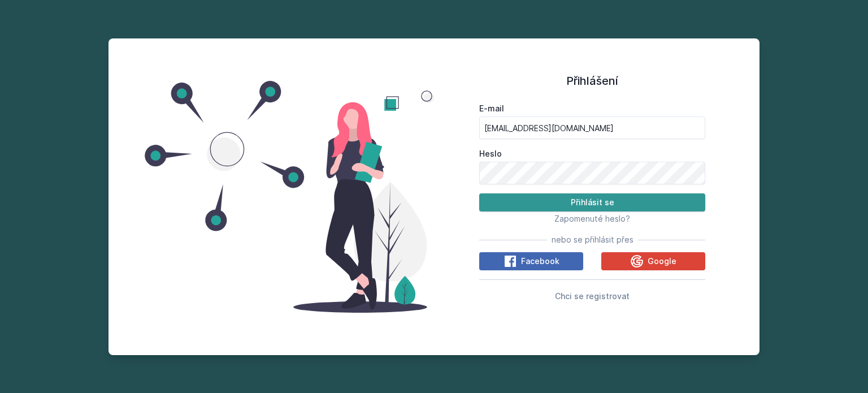  I want to click on button: Facebook, so click(532, 261).